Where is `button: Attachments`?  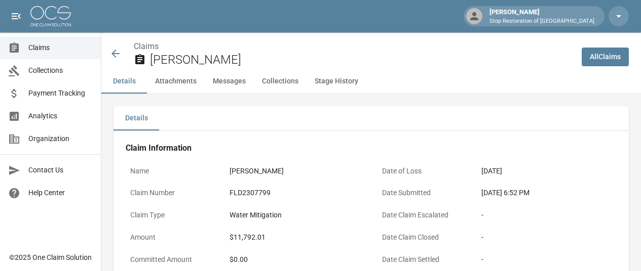 button: Attachments is located at coordinates (176, 82).